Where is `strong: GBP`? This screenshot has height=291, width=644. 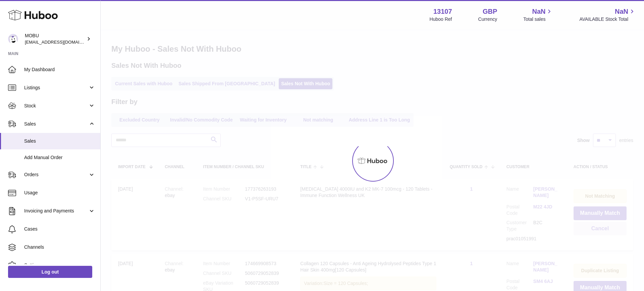 strong: GBP is located at coordinates (490, 11).